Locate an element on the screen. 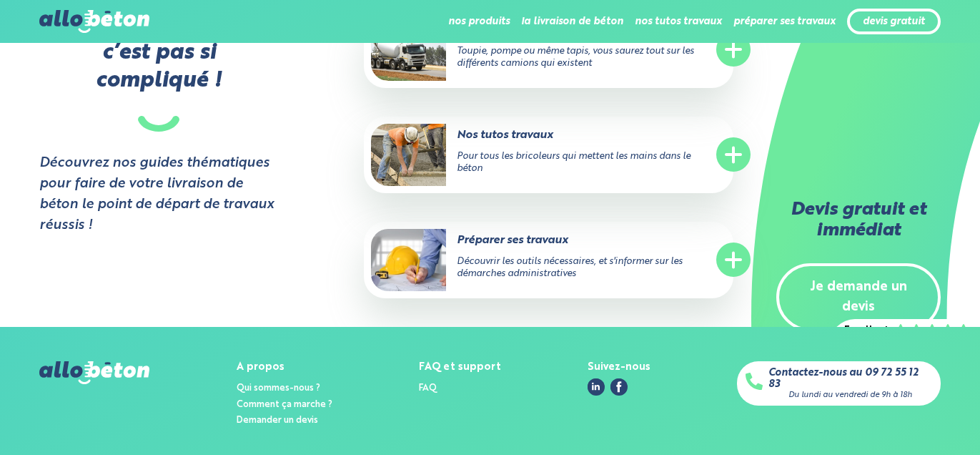 This screenshot has width=980, height=455. a: Contactez-nous au 09 72 55 12 83 is located at coordinates (850, 378).